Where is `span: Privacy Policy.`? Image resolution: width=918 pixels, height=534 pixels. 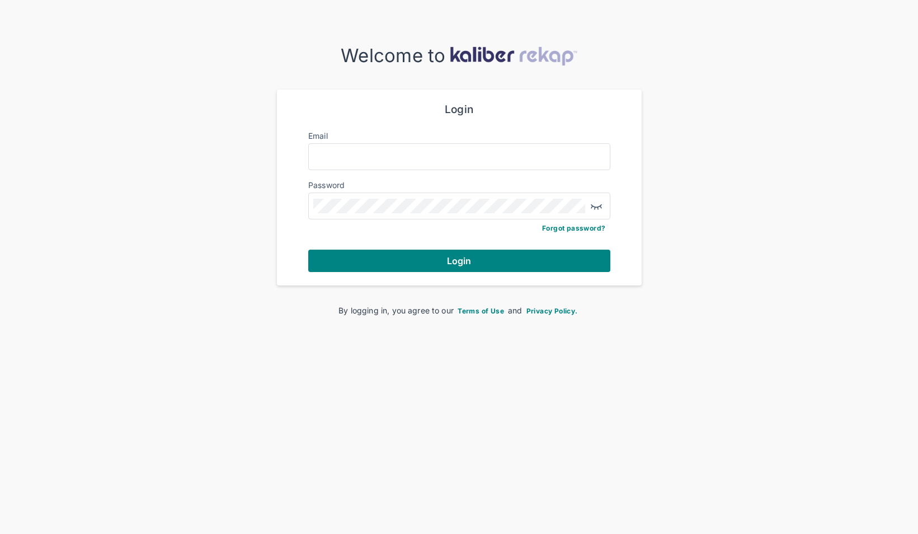 span: Privacy Policy. is located at coordinates (552, 311).